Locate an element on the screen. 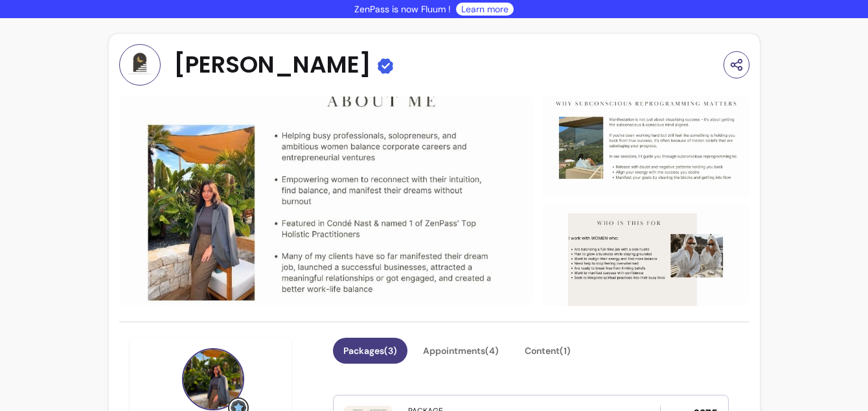  a: Learn more is located at coordinates (485, 9).